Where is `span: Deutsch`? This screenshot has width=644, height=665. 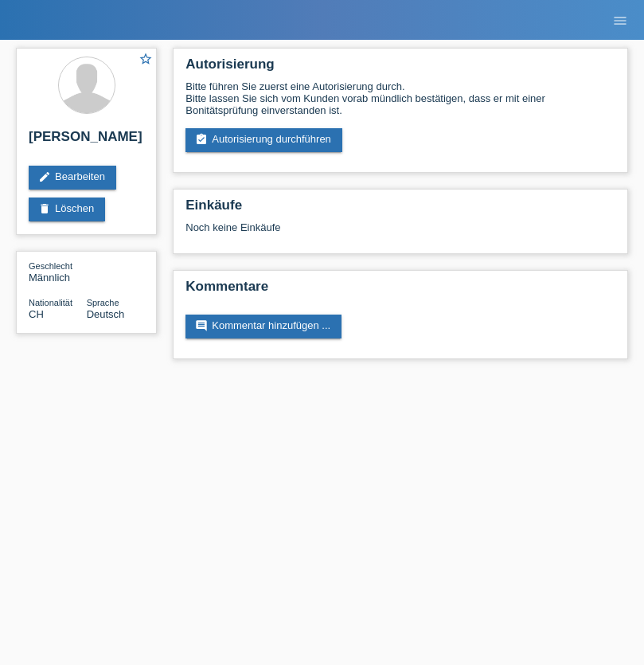
span: Deutsch is located at coordinates (106, 313).